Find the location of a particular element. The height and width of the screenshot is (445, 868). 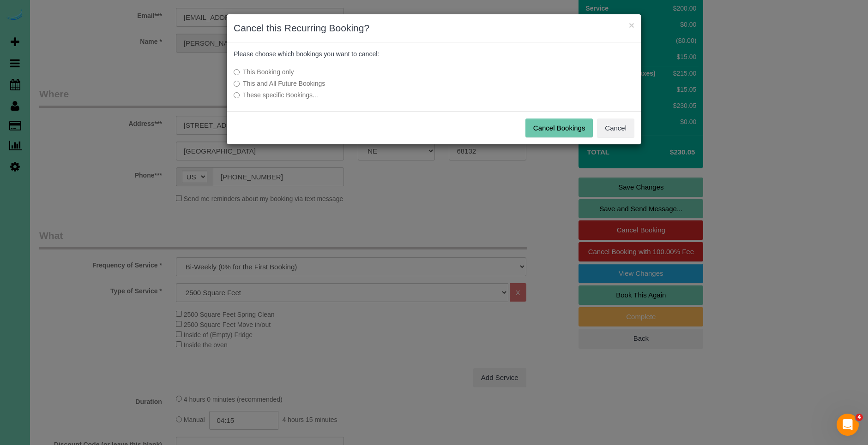

input: These specific Bookings... is located at coordinates (236, 95).